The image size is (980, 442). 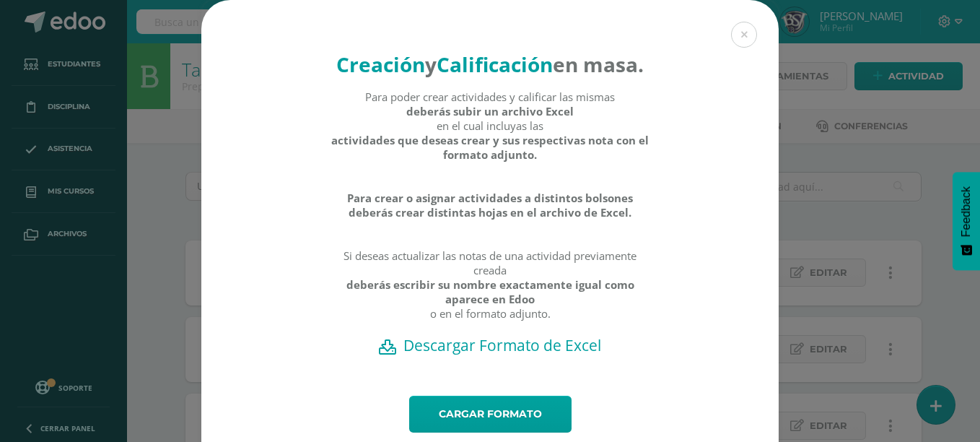 What do you see at coordinates (490, 414) in the screenshot?
I see `a: Cargar formato` at bounding box center [490, 414].